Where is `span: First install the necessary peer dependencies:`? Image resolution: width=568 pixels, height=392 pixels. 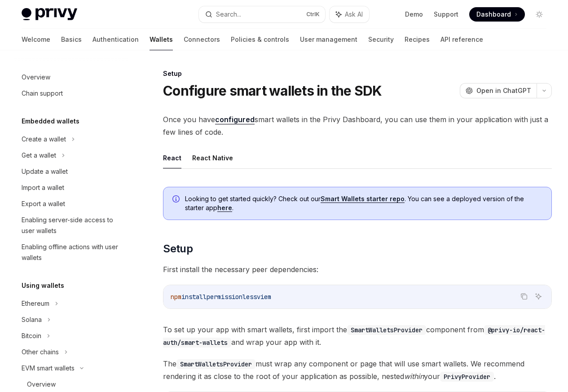
span: First install the necessary peer dependencies: is located at coordinates (357, 270).